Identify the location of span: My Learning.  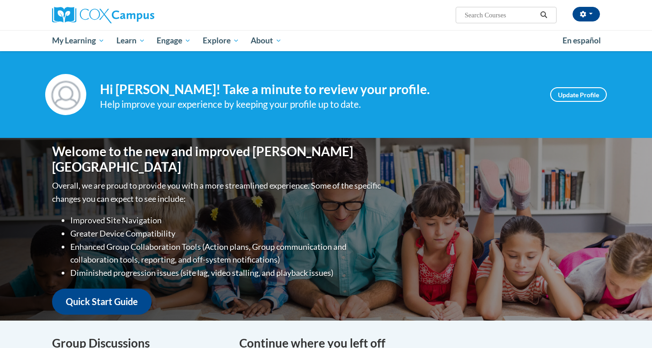
(78, 41).